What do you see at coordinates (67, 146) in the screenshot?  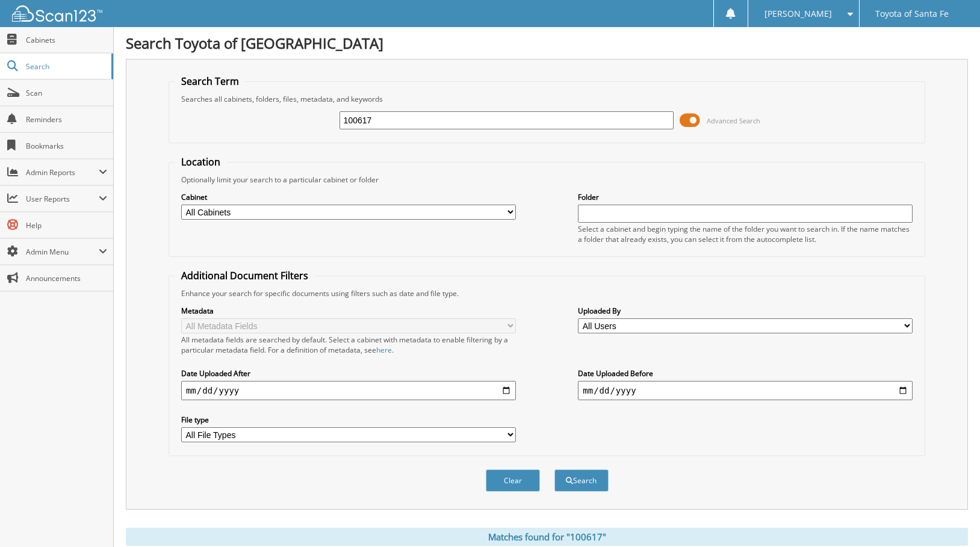 I see `span: Bookmarks` at bounding box center [67, 146].